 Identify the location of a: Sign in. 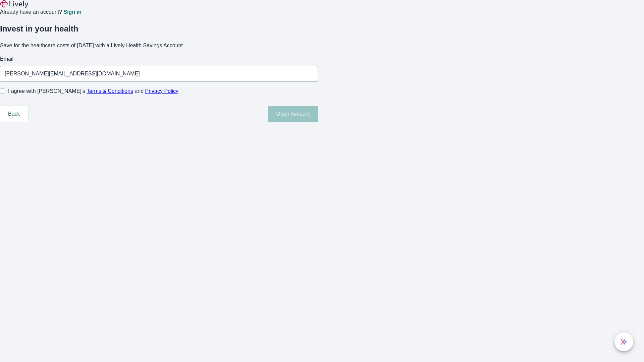
(72, 12).